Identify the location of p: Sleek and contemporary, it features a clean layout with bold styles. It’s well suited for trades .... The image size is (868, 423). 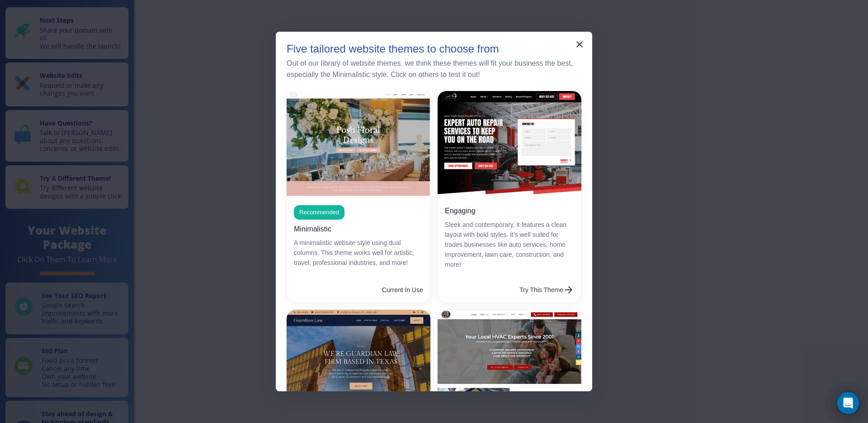
(509, 244).